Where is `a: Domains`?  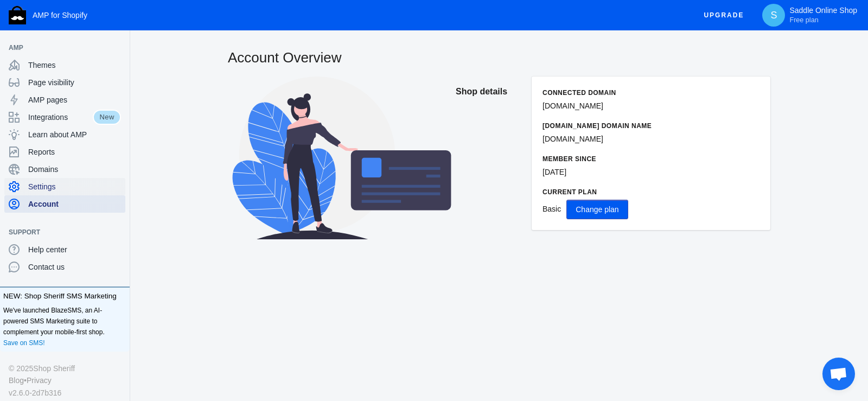 a: Domains is located at coordinates (65, 169).